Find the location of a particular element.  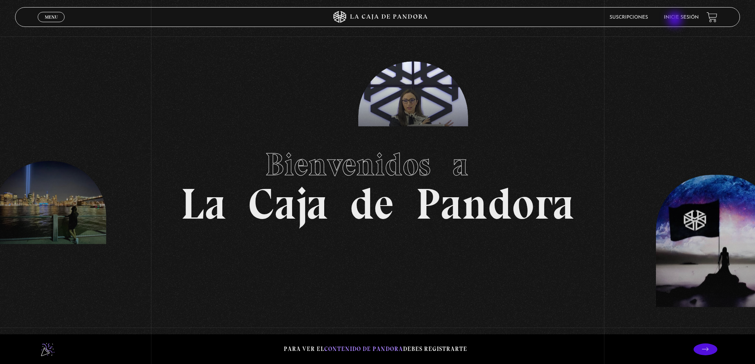

span: Cerrar is located at coordinates (51, 24).